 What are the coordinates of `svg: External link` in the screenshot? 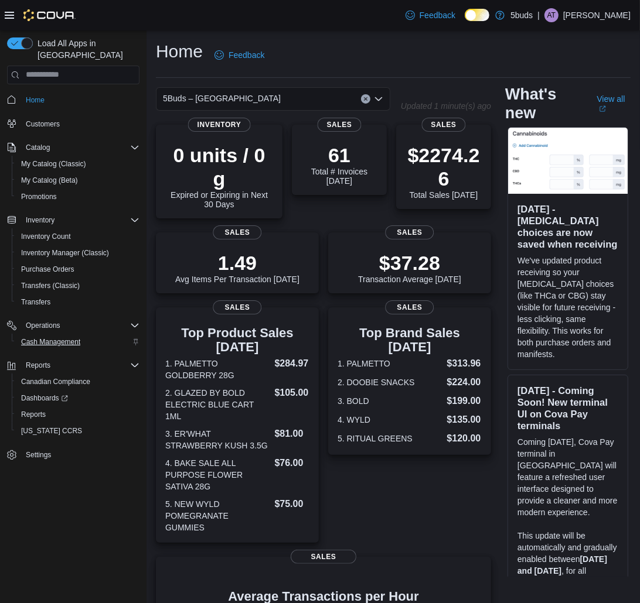 It's located at (602, 109).